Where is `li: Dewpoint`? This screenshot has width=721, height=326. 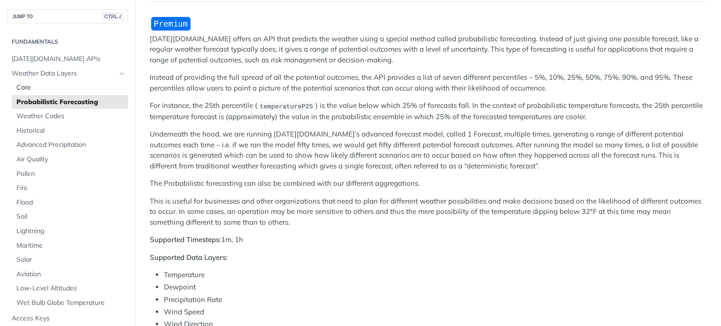
li: Dewpoint is located at coordinates (435, 287).